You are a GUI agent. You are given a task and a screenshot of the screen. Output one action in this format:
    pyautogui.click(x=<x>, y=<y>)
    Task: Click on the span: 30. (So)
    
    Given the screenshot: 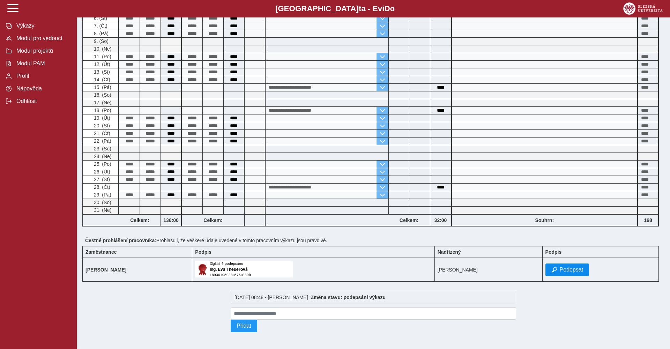 What is the action you would take?
    pyautogui.click(x=102, y=202)
    